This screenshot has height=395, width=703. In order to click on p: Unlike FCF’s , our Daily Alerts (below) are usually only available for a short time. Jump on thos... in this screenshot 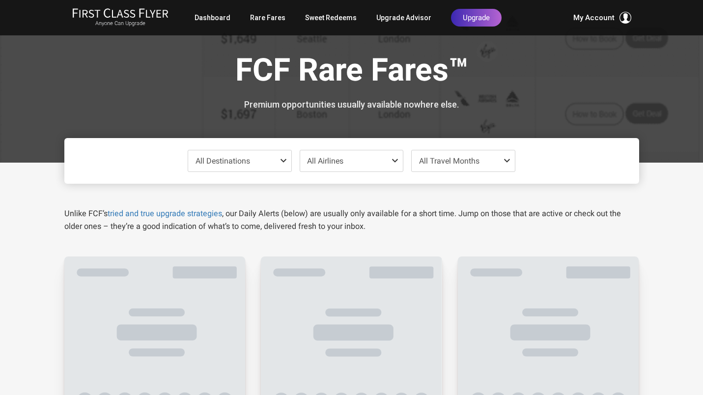, I will do `click(352, 220)`.